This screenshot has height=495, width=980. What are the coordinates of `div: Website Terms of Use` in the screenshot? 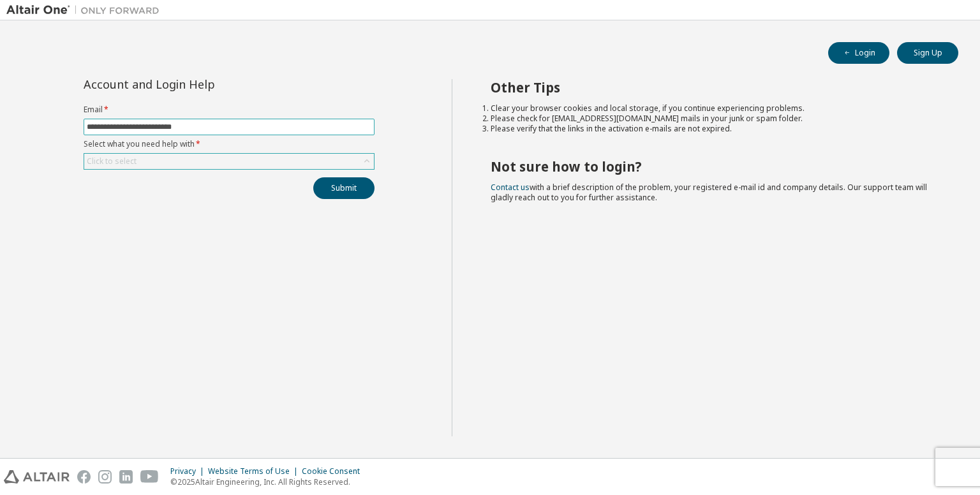 It's located at (255, 471).